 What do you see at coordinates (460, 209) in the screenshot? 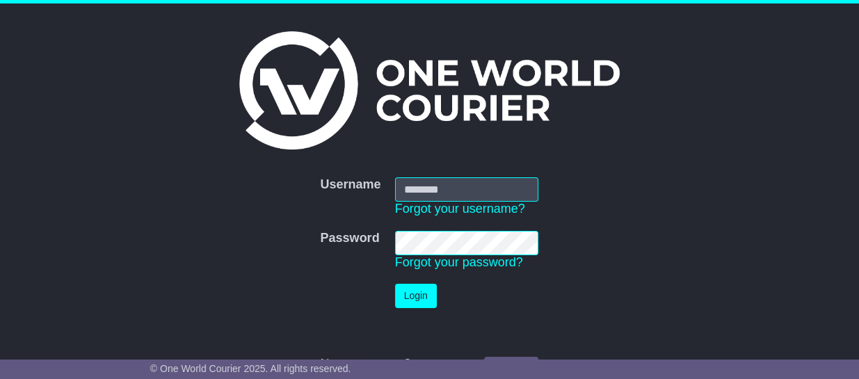
I see `a: Forgot your username?` at bounding box center [460, 209].